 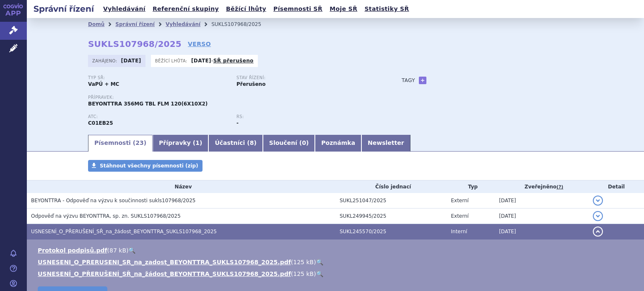 What do you see at coordinates (199, 44) in the screenshot?
I see `a: VERSO` at bounding box center [199, 44].